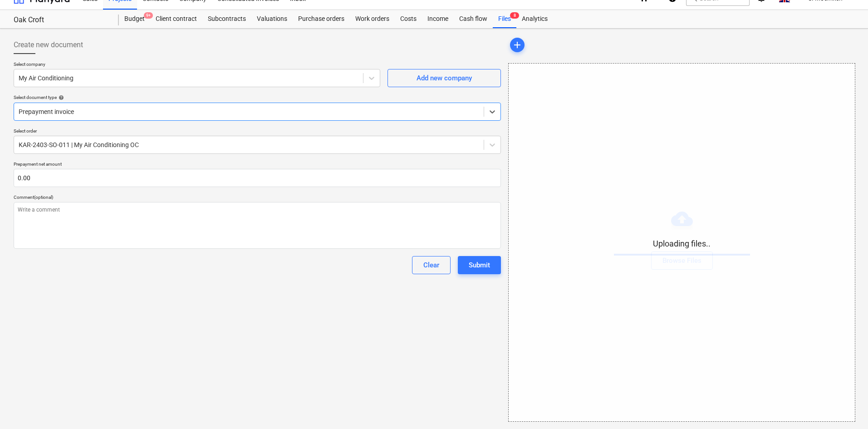 This screenshot has width=868, height=429. I want to click on div: Costs, so click(408, 19).